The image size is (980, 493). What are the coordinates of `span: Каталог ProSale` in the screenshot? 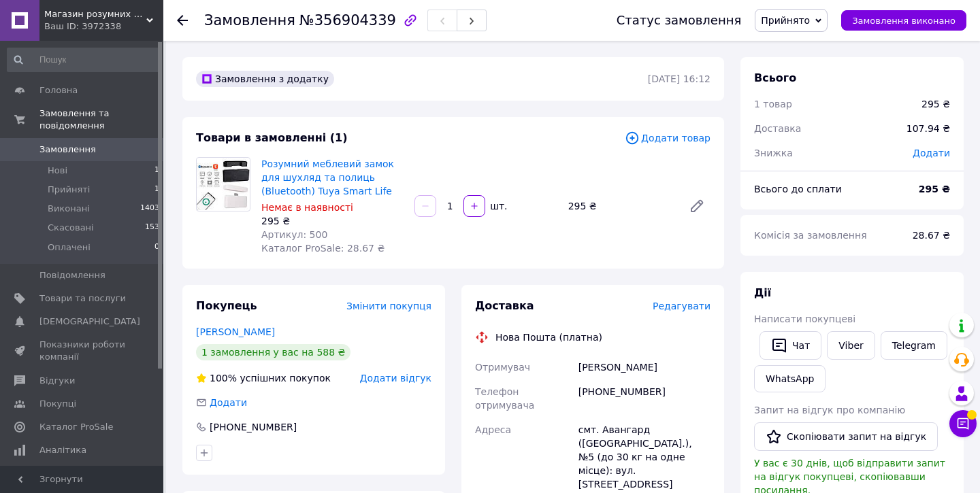 It's located at (76, 427).